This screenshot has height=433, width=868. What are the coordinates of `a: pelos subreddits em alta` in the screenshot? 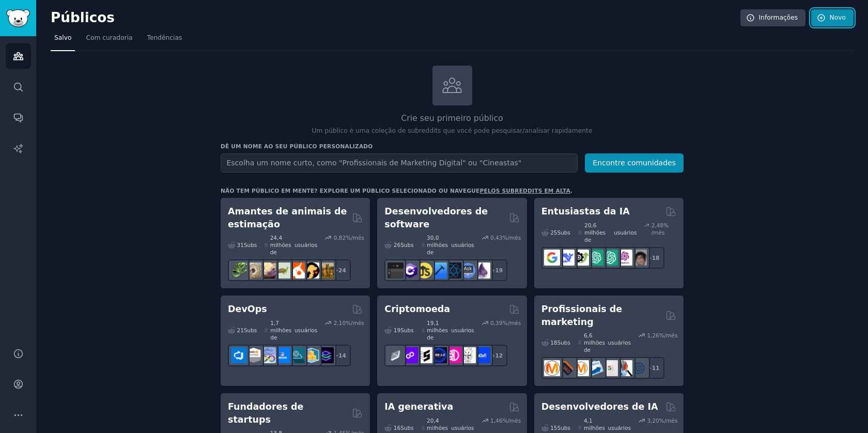 It's located at (525, 191).